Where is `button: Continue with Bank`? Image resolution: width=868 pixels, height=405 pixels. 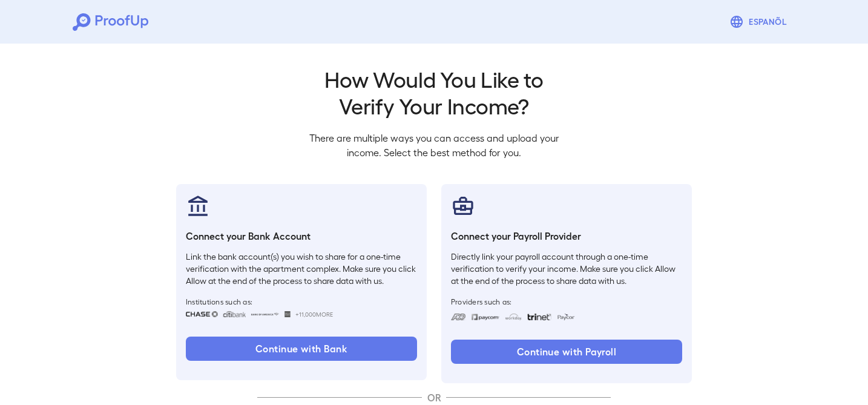
button: Continue with Bank is located at coordinates (302, 349).